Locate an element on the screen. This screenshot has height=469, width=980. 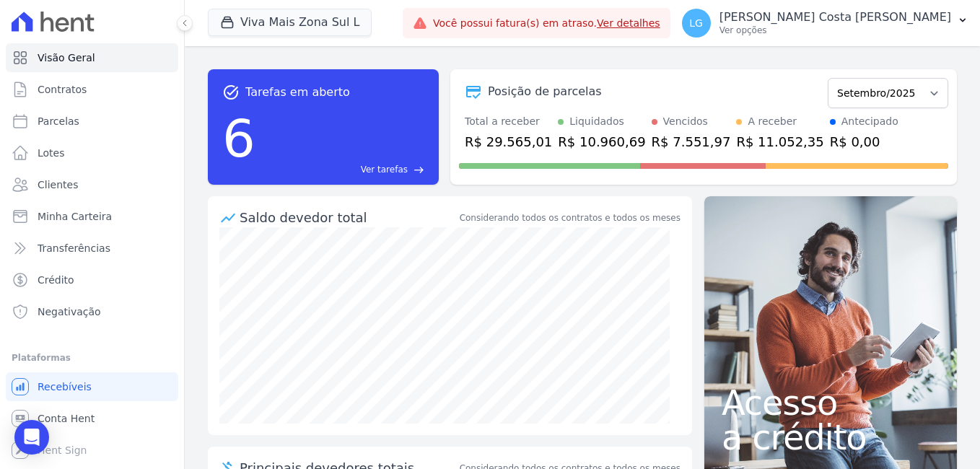
button: Viva Mais Zona Sul L is located at coordinates (289, 23).